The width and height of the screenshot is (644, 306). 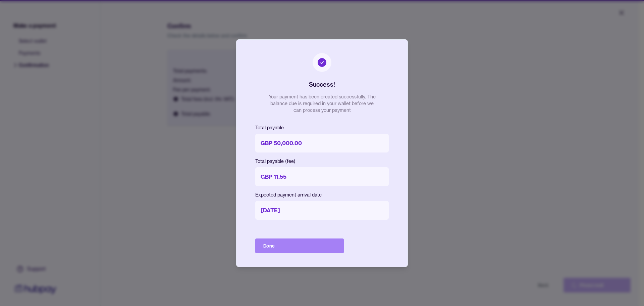 I want to click on p: GBP 11.55, so click(x=322, y=177).